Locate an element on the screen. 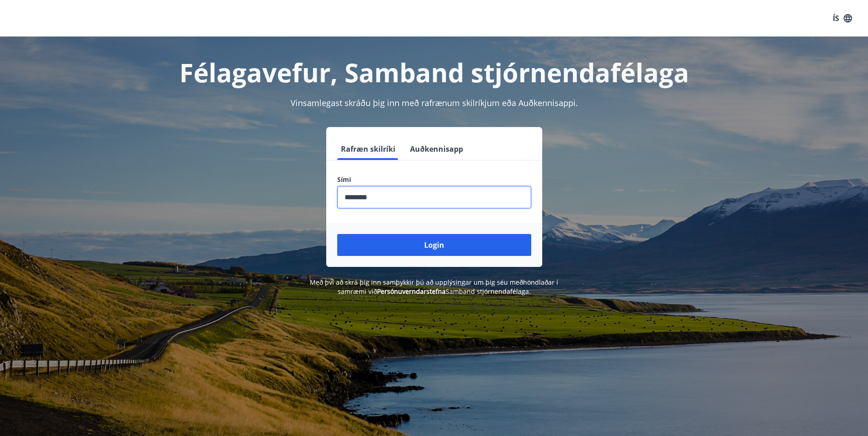 The image size is (868, 436). label: Sími is located at coordinates (434, 180).